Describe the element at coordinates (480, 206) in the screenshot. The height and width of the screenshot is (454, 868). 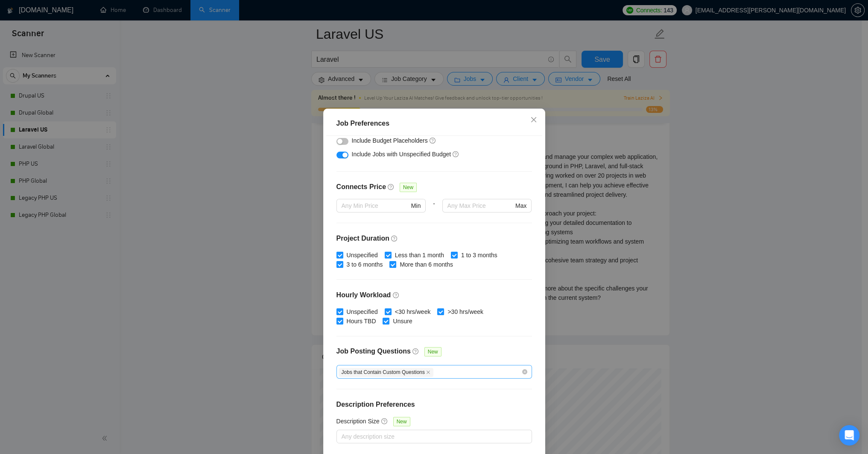
I see `input: Any Max Price` at that location.